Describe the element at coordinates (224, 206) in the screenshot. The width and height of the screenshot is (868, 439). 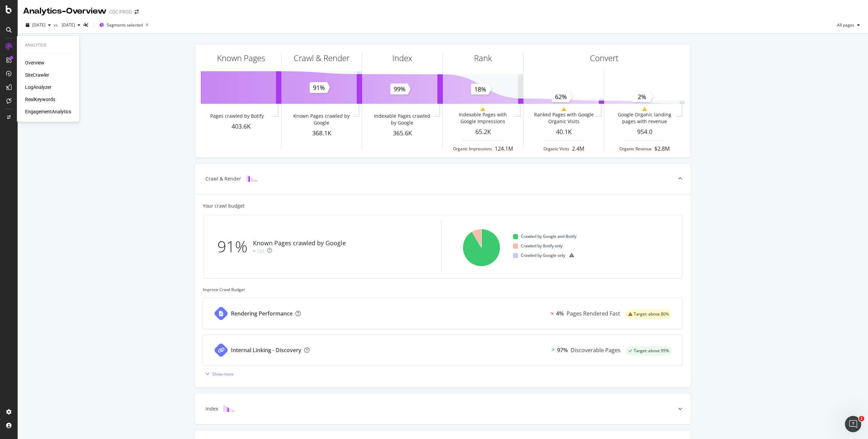
I see `div: Your crawl budget` at that location.